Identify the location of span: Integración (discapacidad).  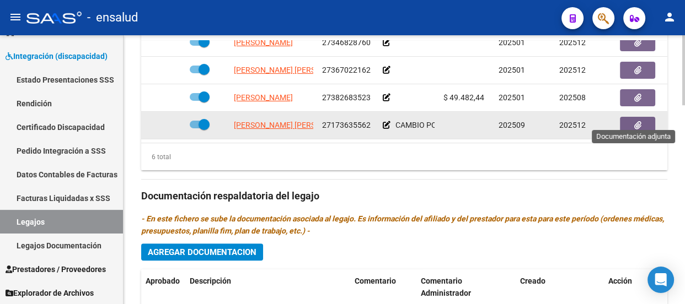
(56, 56).